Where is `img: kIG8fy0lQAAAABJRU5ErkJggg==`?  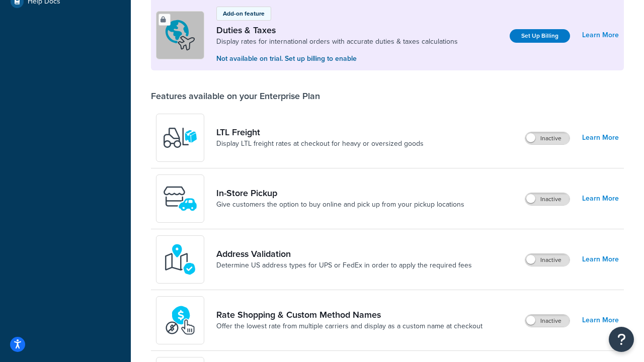
img: kIG8fy0lQAAAABJRU5ErkJggg== is located at coordinates (180, 259).